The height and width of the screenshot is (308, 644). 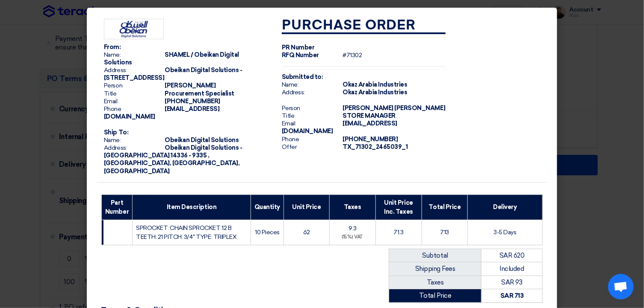 What do you see at coordinates (171, 58) in the screenshot?
I see `span: SHAMEL / Obeikan Digital Solutions` at bounding box center [171, 58].